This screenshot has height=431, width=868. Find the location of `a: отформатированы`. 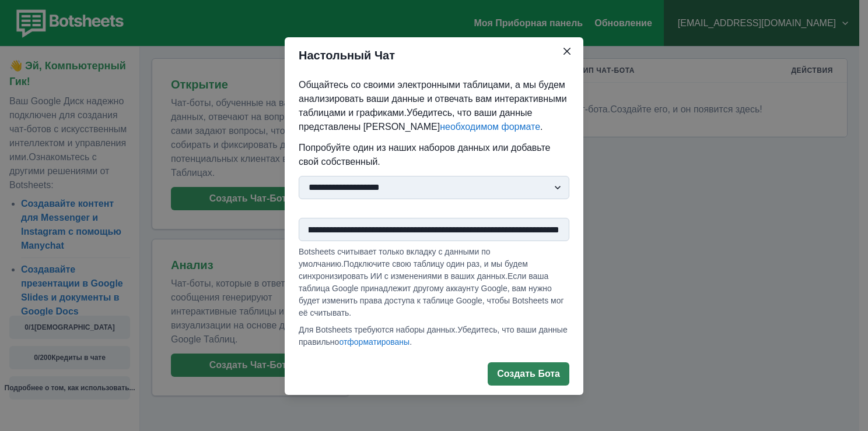

a: отформатированы is located at coordinates (374, 342).